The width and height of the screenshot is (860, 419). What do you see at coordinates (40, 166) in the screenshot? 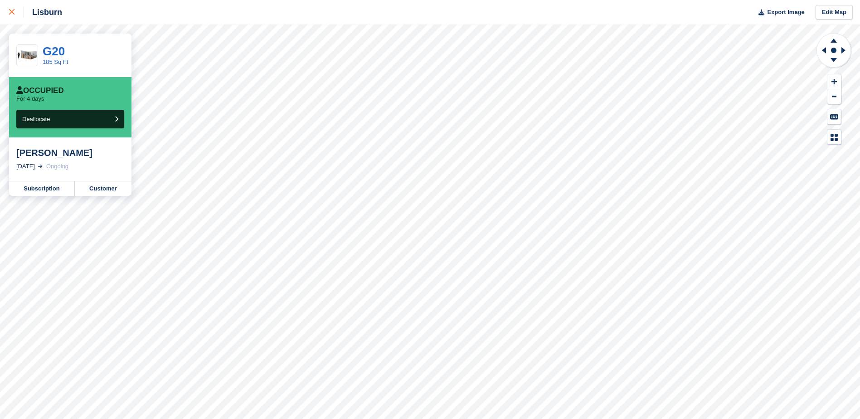
I see `img: arrow-right-light-icn-cde0832a797a2874e46488d9cf13f60e5c3a73dbe684e267c42b8395dfbc2abf.svg` at bounding box center [40, 166].